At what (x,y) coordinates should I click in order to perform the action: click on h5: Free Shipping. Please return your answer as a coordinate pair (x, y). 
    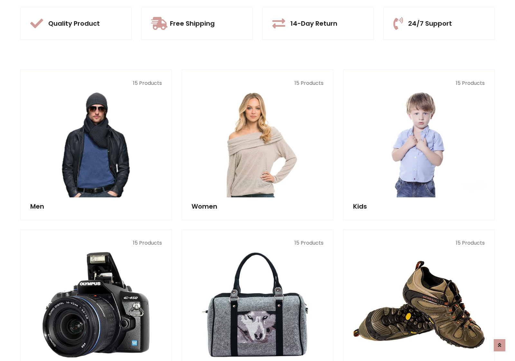
    Looking at the image, I should click on (192, 23).